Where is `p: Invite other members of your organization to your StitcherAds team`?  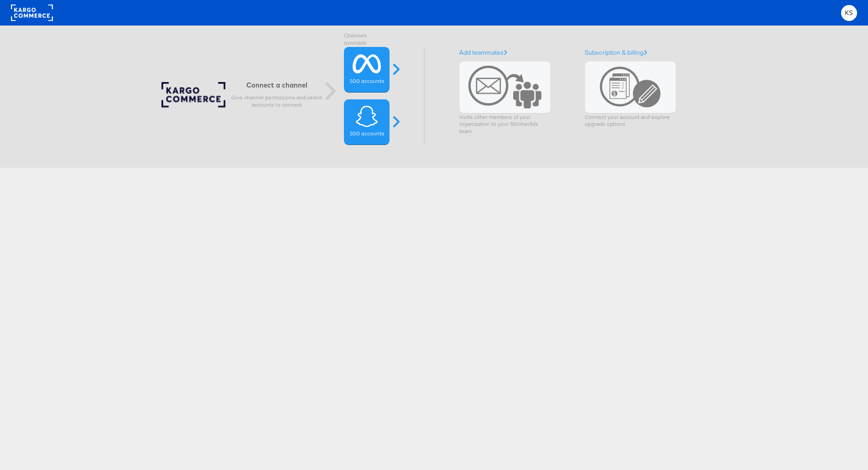
p: Invite other members of your organization to your StitcherAds team is located at coordinates (505, 124).